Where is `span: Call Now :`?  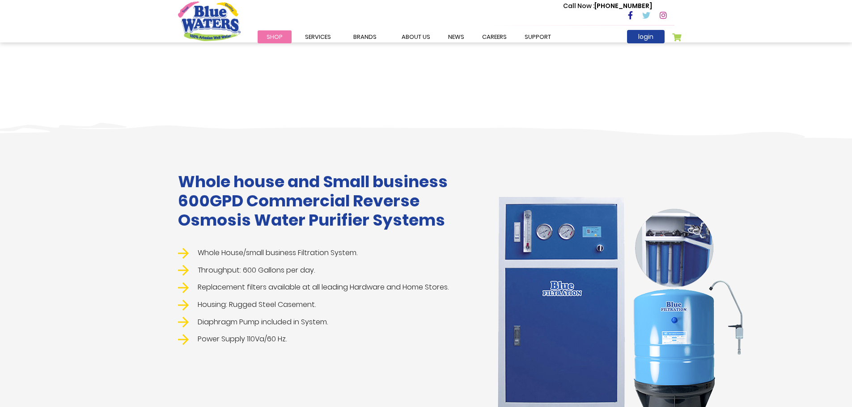
span: Call Now : is located at coordinates (579, 6).